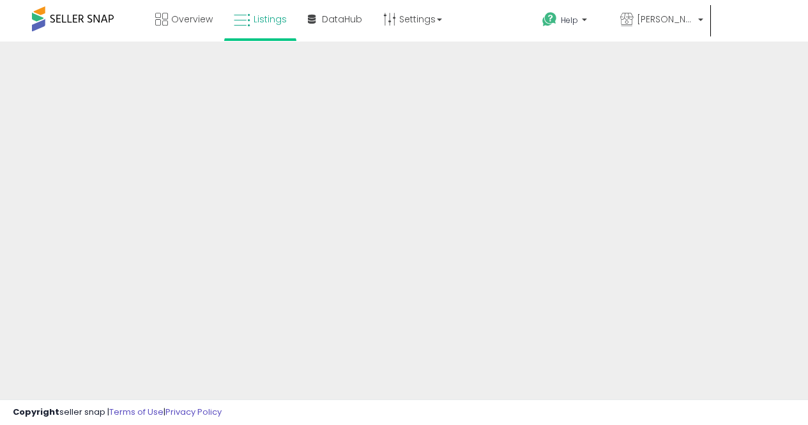  What do you see at coordinates (569, 20) in the screenshot?
I see `span: Help` at bounding box center [569, 20].